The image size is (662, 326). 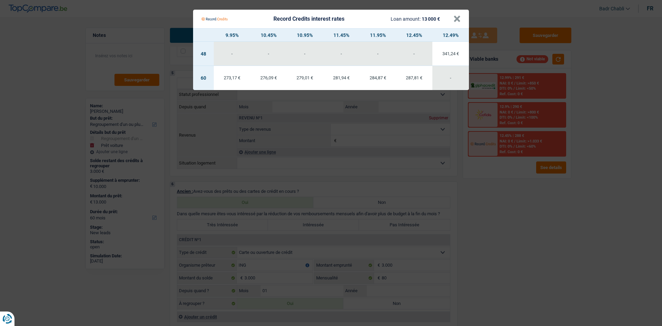 What do you see at coordinates (232, 78) in the screenshot?
I see `div: 273,17 €` at bounding box center [232, 78].